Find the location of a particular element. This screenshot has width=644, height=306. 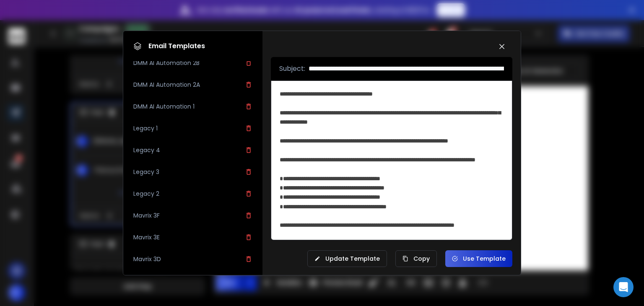

h3: Legacy 3 is located at coordinates (146, 172).